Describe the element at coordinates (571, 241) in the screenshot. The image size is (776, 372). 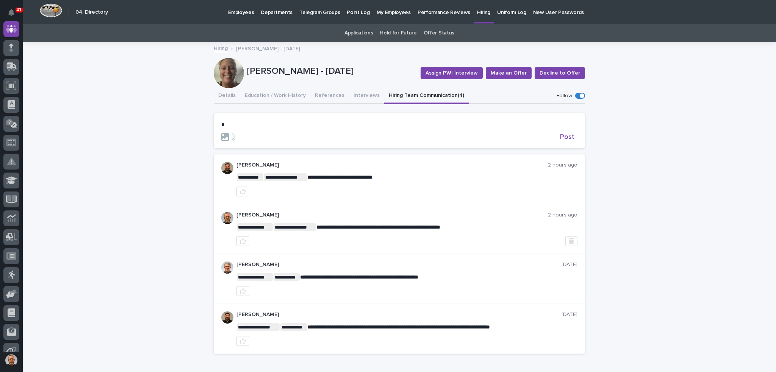
I see `button: Delete post` at that location.